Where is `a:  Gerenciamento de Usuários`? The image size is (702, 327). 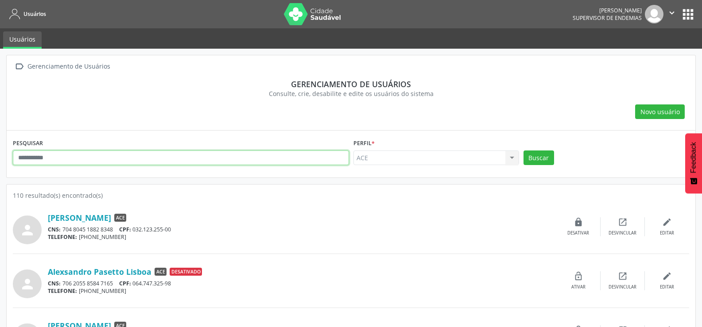
a:  Gerenciamento de Usuários is located at coordinates (62, 66).